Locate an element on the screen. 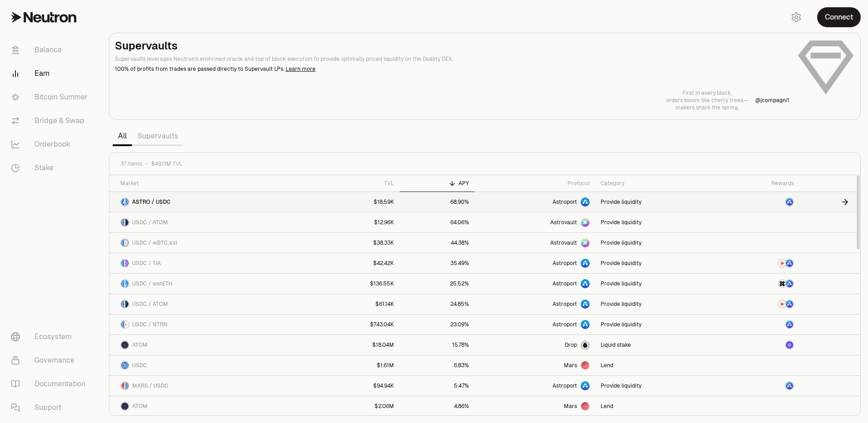 The image size is (868, 423). a: USDC LogoTIA LogoUSDC / TIA is located at coordinates (211, 263).